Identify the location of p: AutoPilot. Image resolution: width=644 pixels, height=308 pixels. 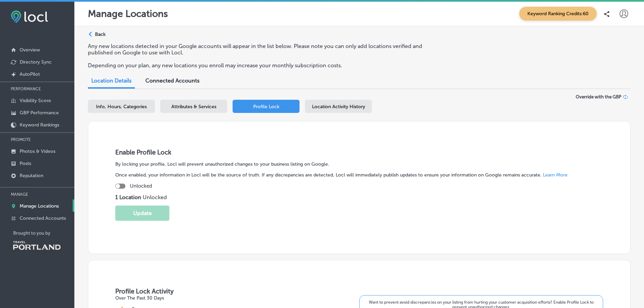
(30, 74).